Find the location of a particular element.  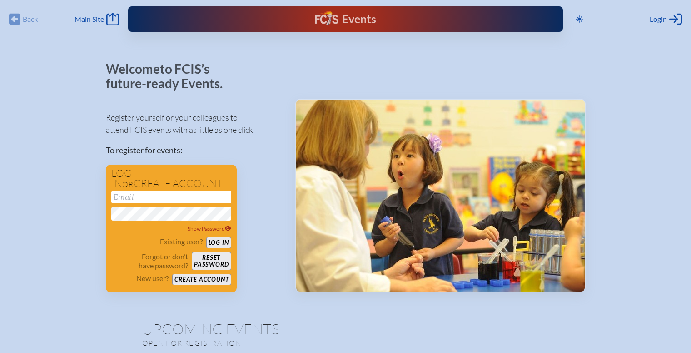

p: To register for events: is located at coordinates (193, 150).